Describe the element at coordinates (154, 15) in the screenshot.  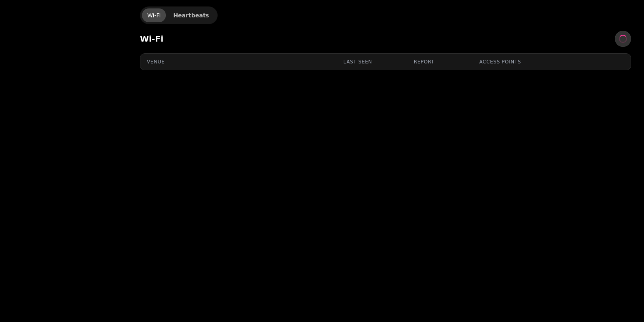
I see `a: Wi-Fi` at that location.